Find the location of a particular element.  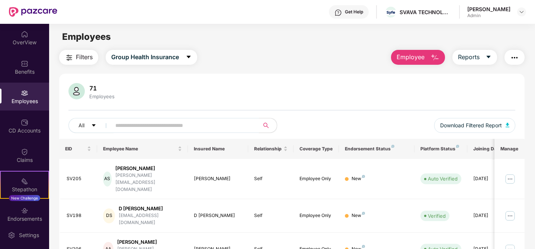

img: svg+xml;base64,PHN2ZyBpZD0iRW5kb3JzZW1lbnRzIiB4bWxucz0iaHR0cDovL3d3dy53My5vcmcvMjAwMC9zdmciIHdpZH... is located at coordinates (25, 211).